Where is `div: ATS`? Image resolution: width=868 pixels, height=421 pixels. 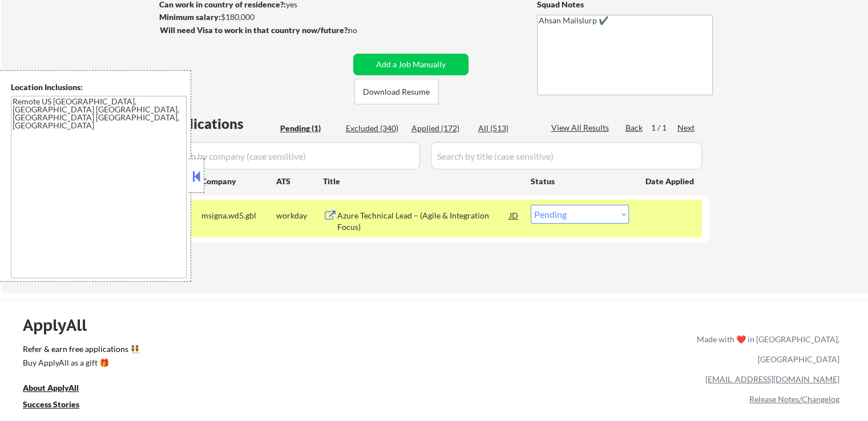
div: ATS is located at coordinates (300, 181).